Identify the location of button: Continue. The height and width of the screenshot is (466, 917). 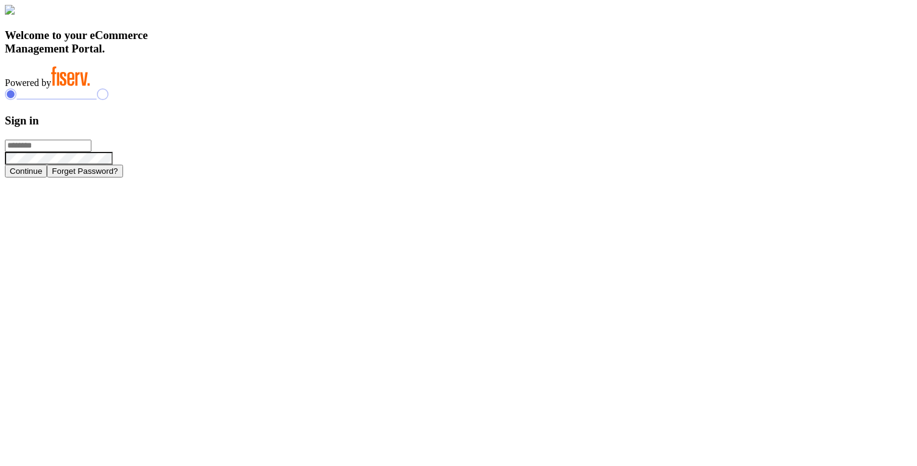
(26, 171).